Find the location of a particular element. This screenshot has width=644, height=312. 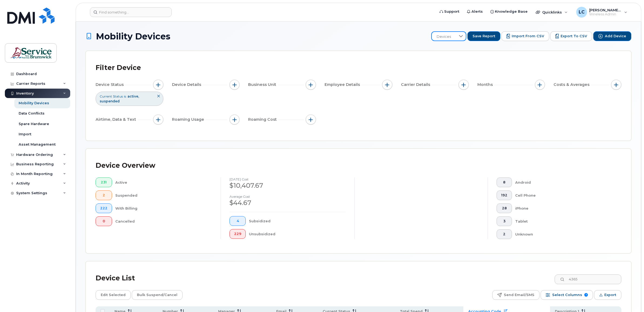

button: Save Report is located at coordinates (484, 36).